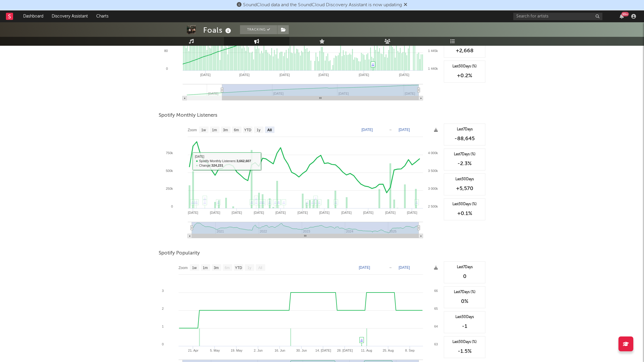 This screenshot has width=644, height=362. I want to click on span: Dismiss, so click(405, 5).